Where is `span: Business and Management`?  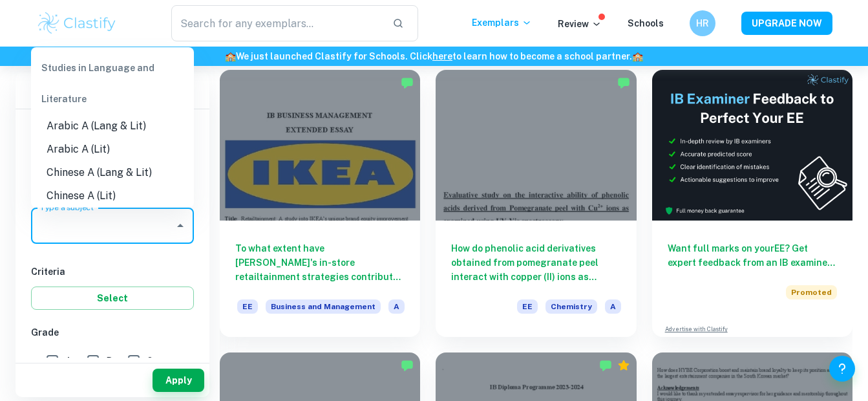 span: Business and Management is located at coordinates (323, 306).